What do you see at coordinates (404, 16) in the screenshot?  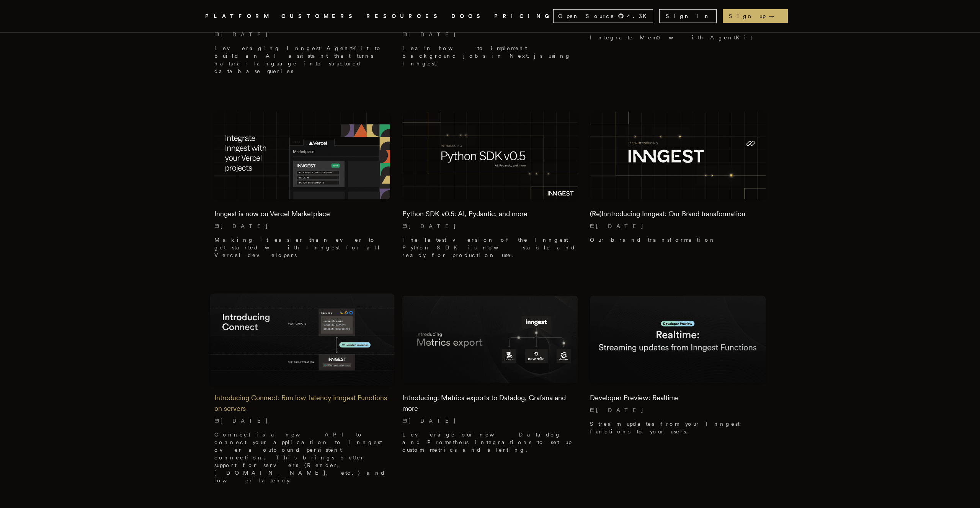 I see `span: RESOURCES` at bounding box center [404, 16].